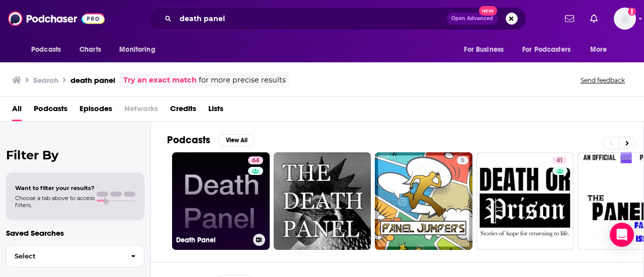 This screenshot has height=277, width=644. I want to click on a: PodcastsView All, so click(211, 140).